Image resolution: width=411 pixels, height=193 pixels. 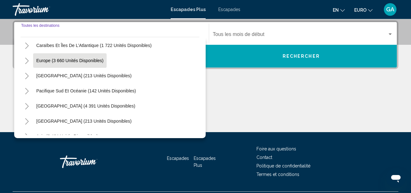 What do you see at coordinates (27, 121) in the screenshot?
I see `button: Toggle Amérique centrale (213 unités disponibles)` at bounding box center [27, 121].